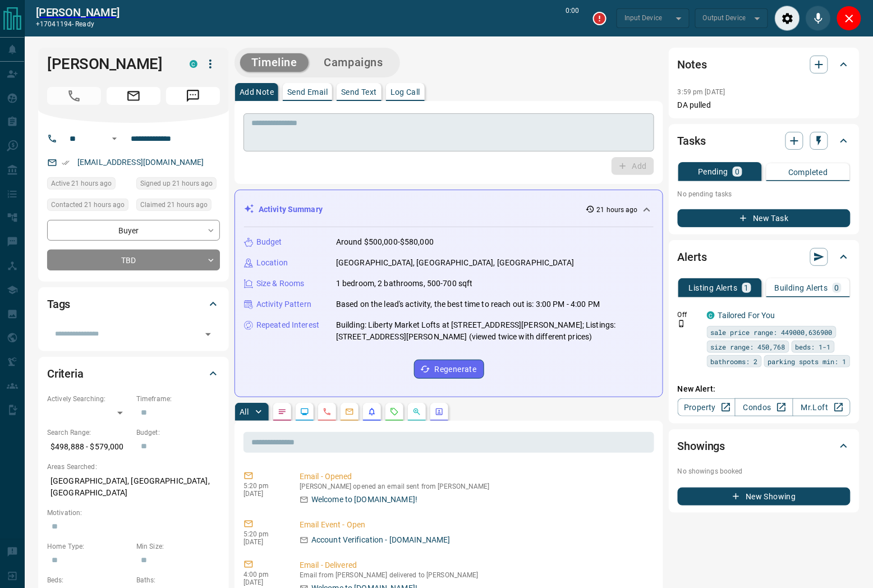 The image size is (873, 588). What do you see at coordinates (133, 260) in the screenshot?
I see `div: TBD` at bounding box center [133, 260].